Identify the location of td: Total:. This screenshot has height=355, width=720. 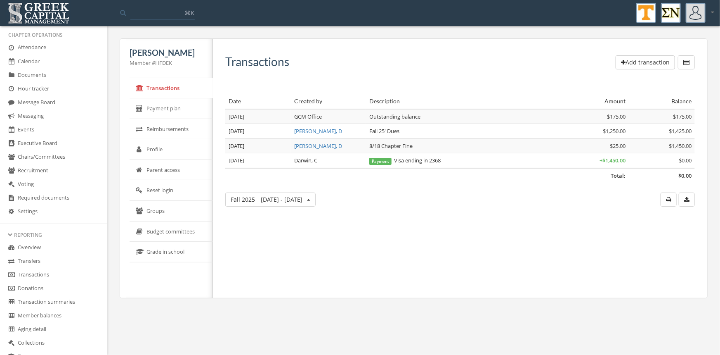
(427, 175).